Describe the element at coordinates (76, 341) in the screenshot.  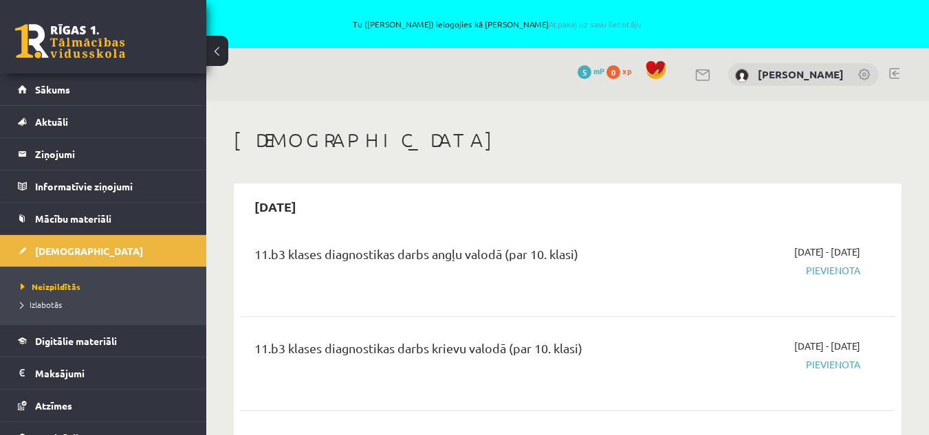
I see `span: Digitālie materiāli` at that location.